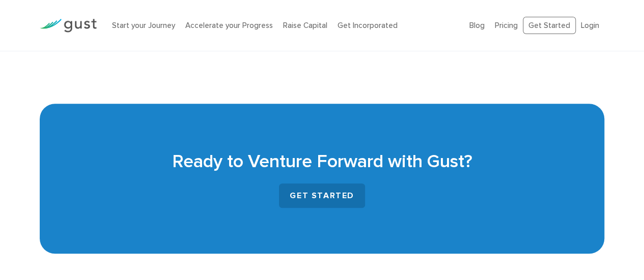 The height and width of the screenshot is (280, 644). I want to click on a: Start your Journey, so click(144, 26).